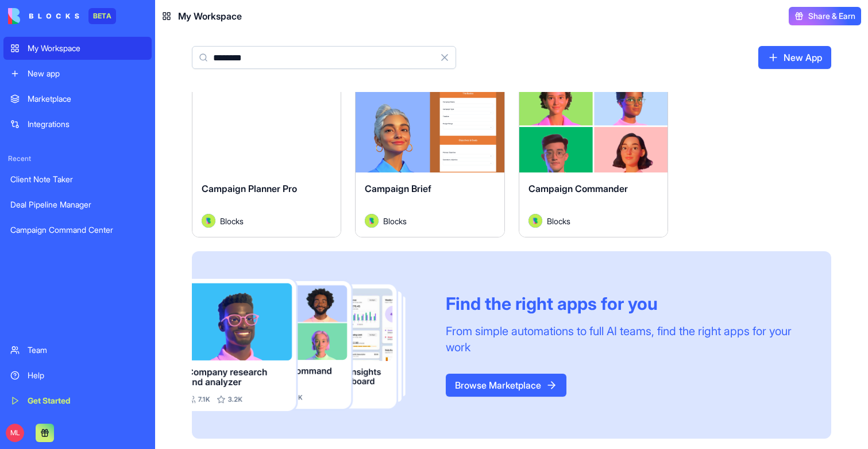  What do you see at coordinates (78, 230) in the screenshot?
I see `div: Campaign Command Center` at bounding box center [78, 230].